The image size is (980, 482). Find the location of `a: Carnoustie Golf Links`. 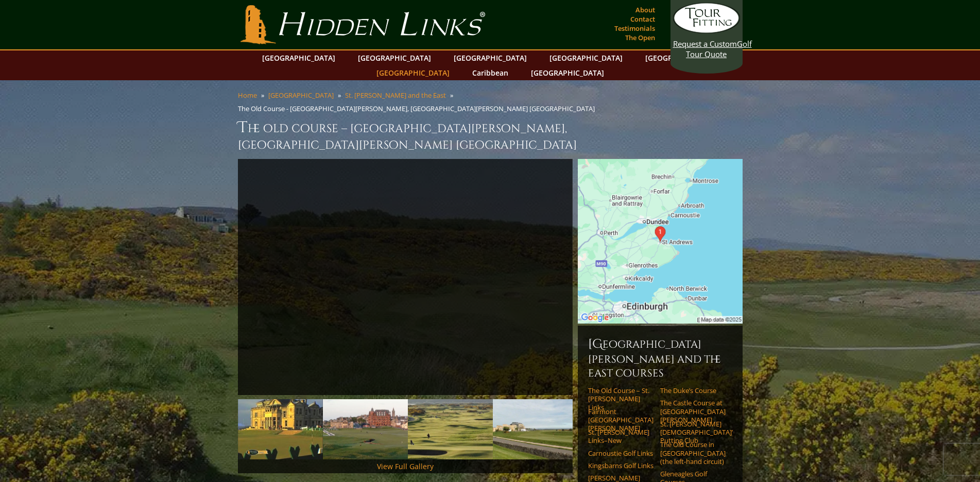

a: Carnoustie Golf Links is located at coordinates (620, 453).